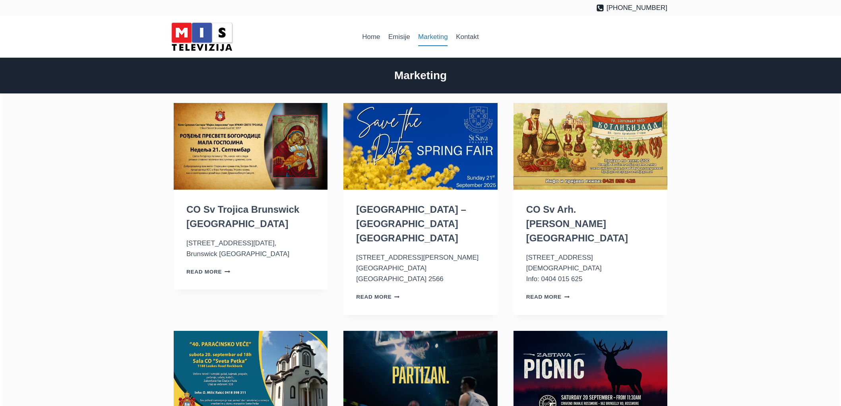 The height and width of the screenshot is (406, 841). I want to click on a: Marketing, so click(433, 37).